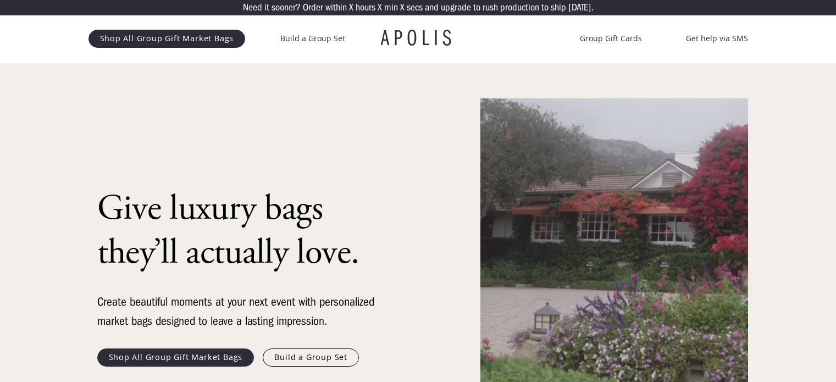  I want to click on h1: APOLIS, so click(418, 38).